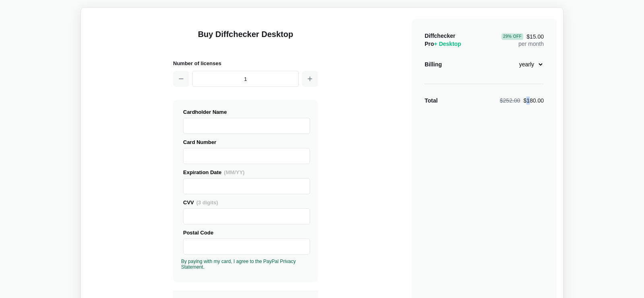  What do you see at coordinates (523, 37) in the screenshot?
I see `span: $15.00` at bounding box center [523, 37].